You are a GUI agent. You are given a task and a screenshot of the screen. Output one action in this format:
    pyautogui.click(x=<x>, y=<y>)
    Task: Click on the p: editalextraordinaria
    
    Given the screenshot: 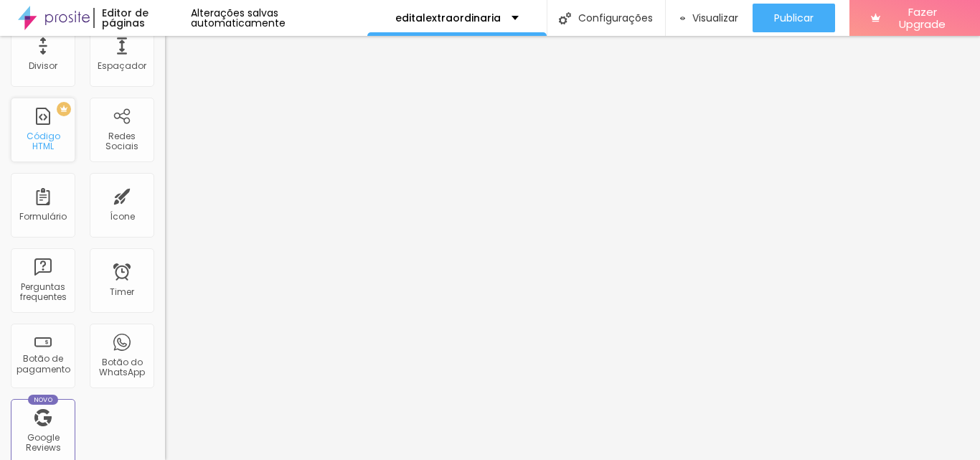 What is the action you would take?
    pyautogui.click(x=448, y=18)
    